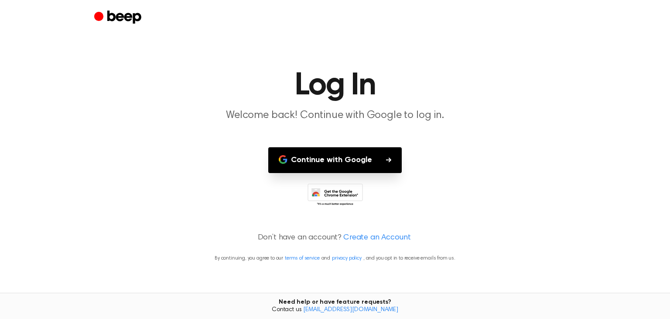  I want to click on a: Beep, so click(119, 17).